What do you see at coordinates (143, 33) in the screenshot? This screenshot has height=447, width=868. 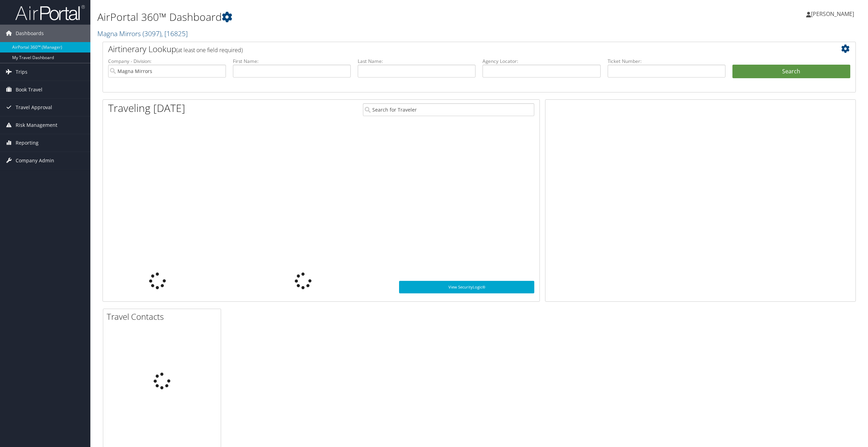 I see `a: Magna Mirrors` at bounding box center [143, 33].